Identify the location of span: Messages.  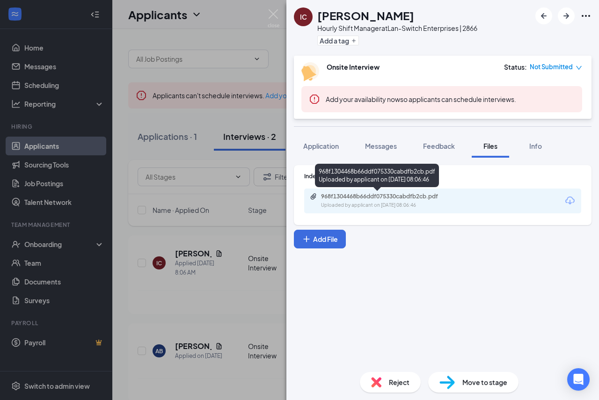
(381, 146).